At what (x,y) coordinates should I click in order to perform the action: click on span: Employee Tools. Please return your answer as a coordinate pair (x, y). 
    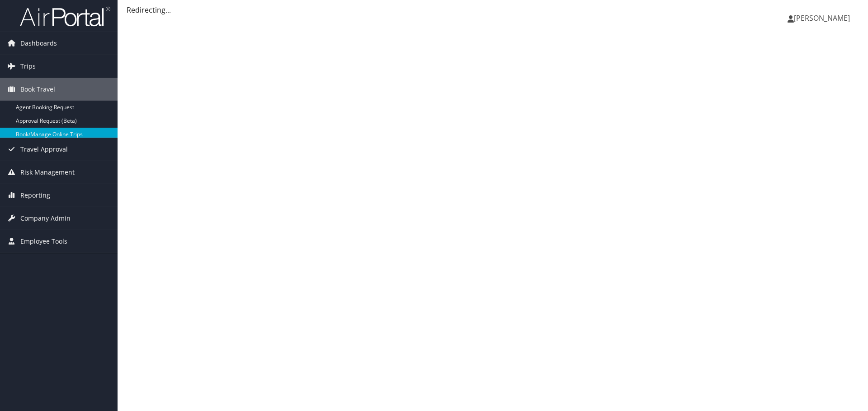
    Looking at the image, I should click on (44, 241).